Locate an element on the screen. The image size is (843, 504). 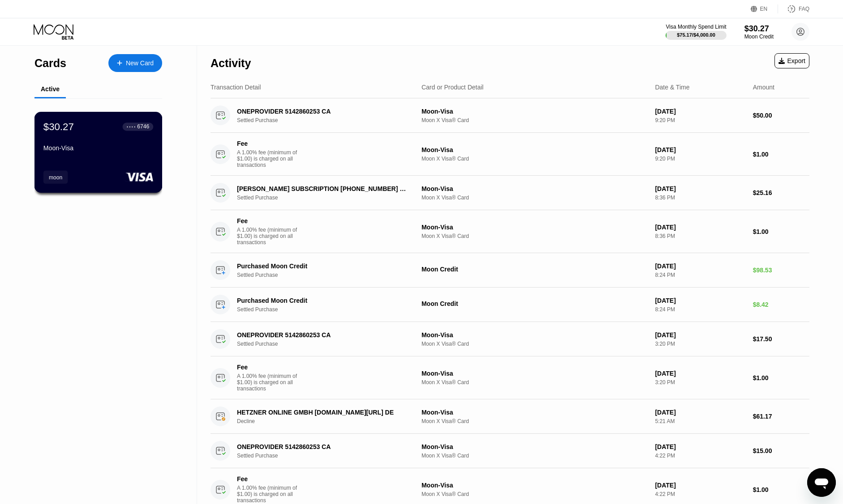
div: $30.27● ● ● ●6746Moon-Visamoon is located at coordinates (98, 152).